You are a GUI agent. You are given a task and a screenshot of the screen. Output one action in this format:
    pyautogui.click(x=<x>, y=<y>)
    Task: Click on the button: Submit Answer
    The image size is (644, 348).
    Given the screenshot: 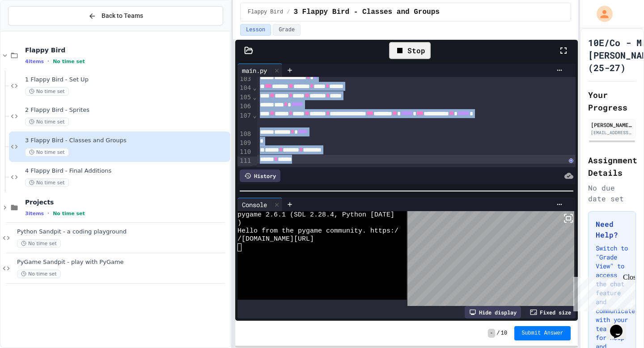 What is the action you would take?
    pyautogui.click(x=543, y=333)
    